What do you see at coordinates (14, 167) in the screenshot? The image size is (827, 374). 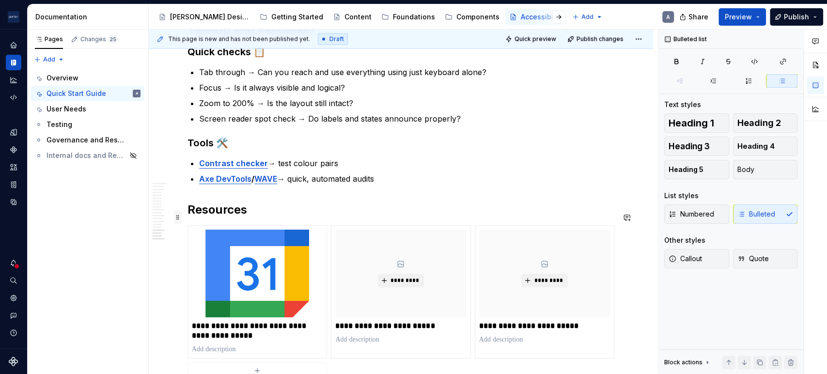 I see `div: Assets` at bounding box center [14, 167].